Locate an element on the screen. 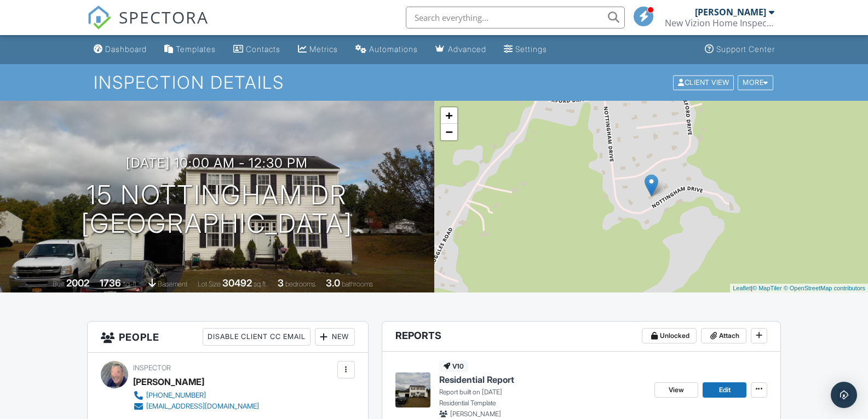 The height and width of the screenshot is (419, 868). a: Metrics is located at coordinates (318, 49).